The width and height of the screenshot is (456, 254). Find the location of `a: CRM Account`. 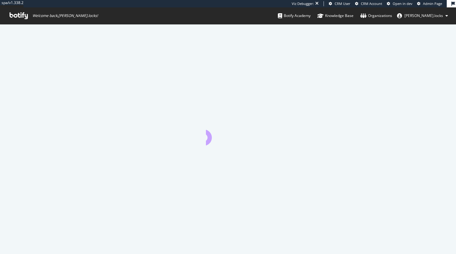

a: CRM Account is located at coordinates (369, 4).